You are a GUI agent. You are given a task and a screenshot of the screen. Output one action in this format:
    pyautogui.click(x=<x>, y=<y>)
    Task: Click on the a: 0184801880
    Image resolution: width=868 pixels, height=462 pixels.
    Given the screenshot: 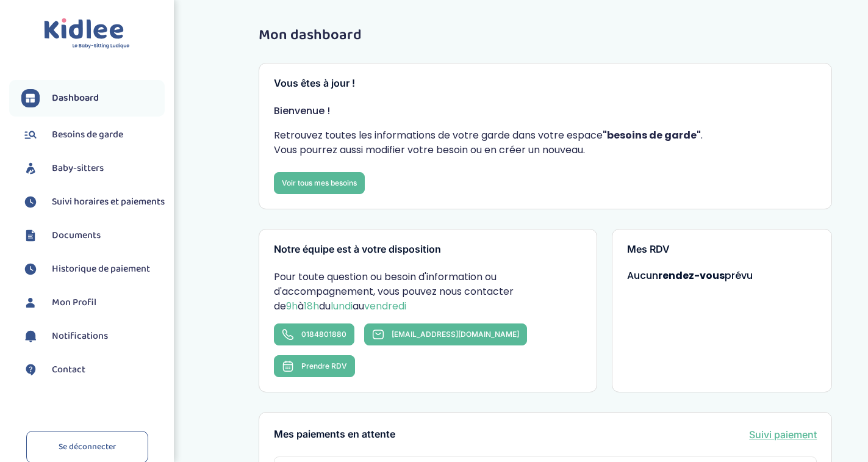 What is the action you would take?
    pyautogui.click(x=314, y=335)
    